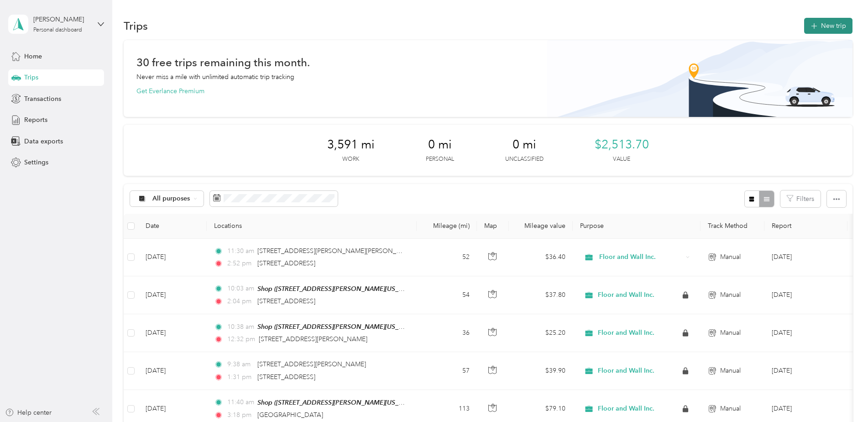 This screenshot has height=422, width=868. I want to click on span: Reports, so click(36, 120).